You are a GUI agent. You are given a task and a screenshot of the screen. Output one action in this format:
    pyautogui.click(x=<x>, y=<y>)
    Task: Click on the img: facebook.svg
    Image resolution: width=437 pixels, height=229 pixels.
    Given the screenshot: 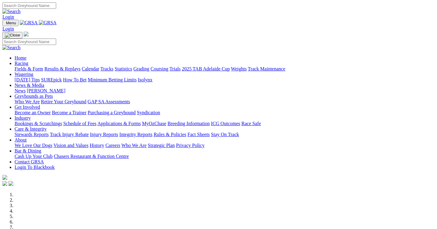 What is the action you would take?
    pyautogui.click(x=5, y=183)
    